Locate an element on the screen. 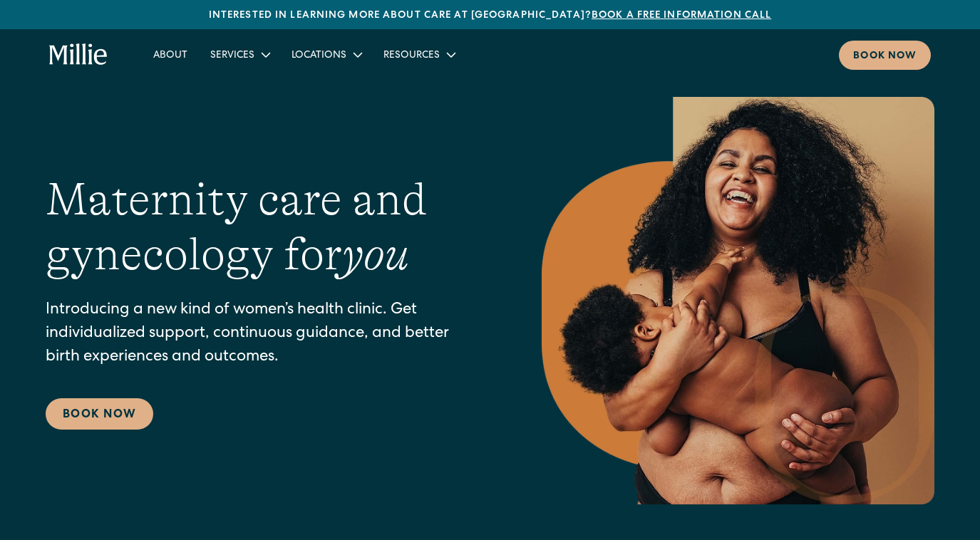  a: Book a free information call is located at coordinates (682, 16).